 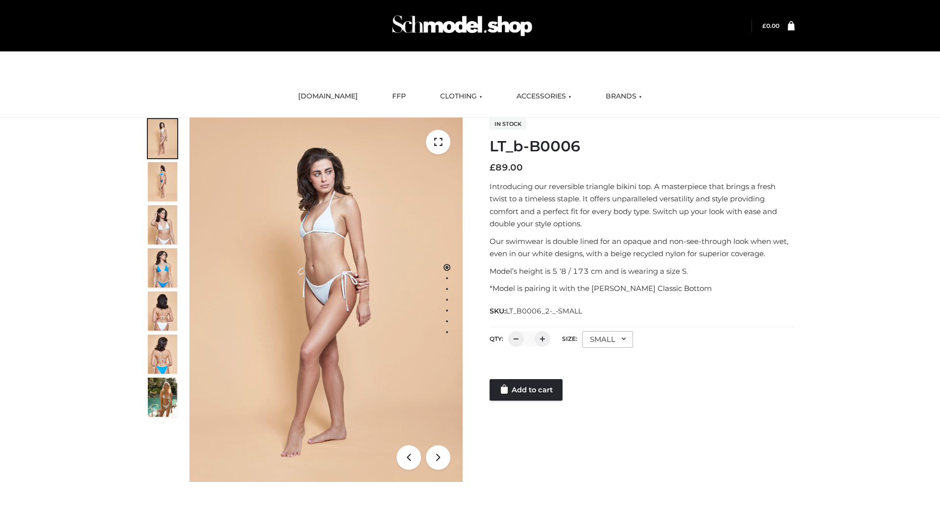 I want to click on img: Arieltop_CloudNine_AzureSky2.jpg, so click(x=163, y=397).